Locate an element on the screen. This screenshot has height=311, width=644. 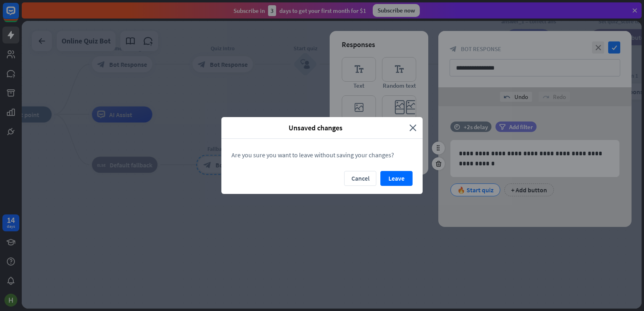
i: close is located at coordinates (413, 127).